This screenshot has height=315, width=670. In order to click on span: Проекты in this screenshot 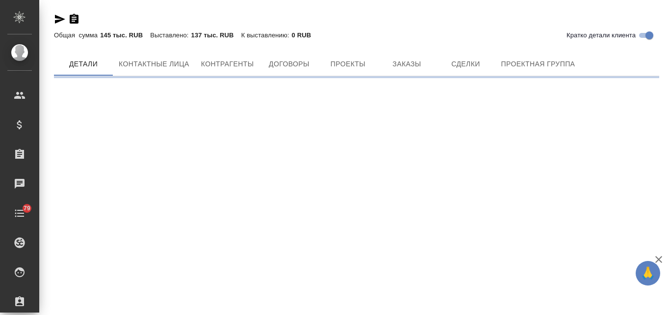, I will do `click(348, 64)`.